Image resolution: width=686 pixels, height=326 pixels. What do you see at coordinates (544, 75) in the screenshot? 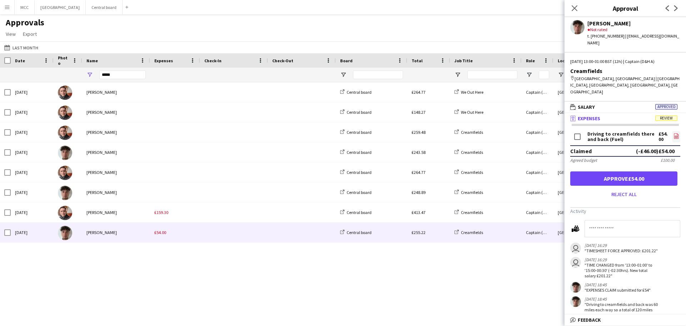
I see `input: Role Filter Input` at bounding box center [544, 75].